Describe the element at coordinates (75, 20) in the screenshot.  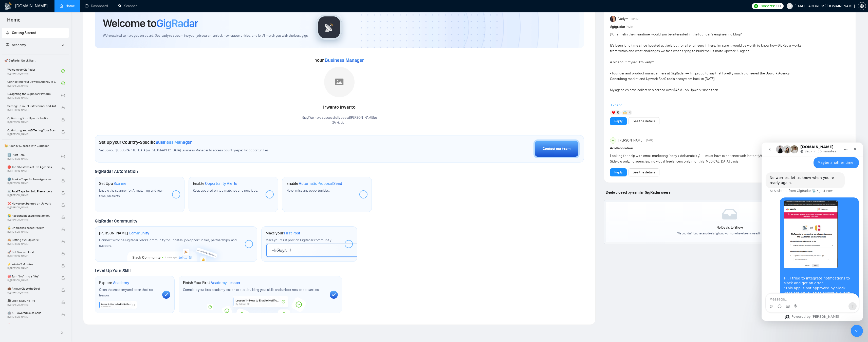
I see `div: Maybe another time!` at that location.